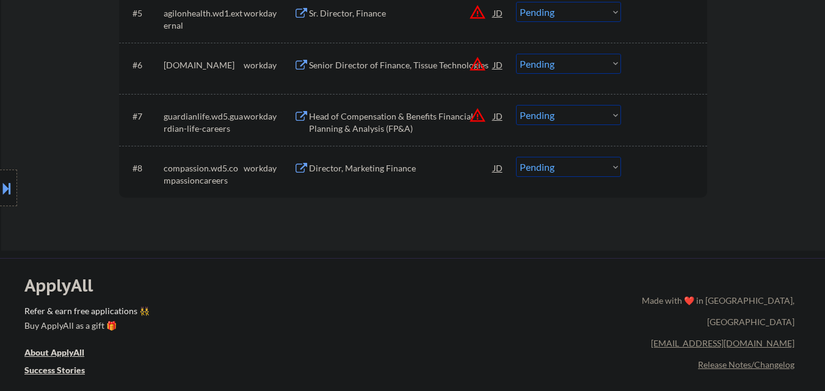 The width and height of the screenshot is (825, 391). I want to click on a: Release Notes/Changelog, so click(746, 364).